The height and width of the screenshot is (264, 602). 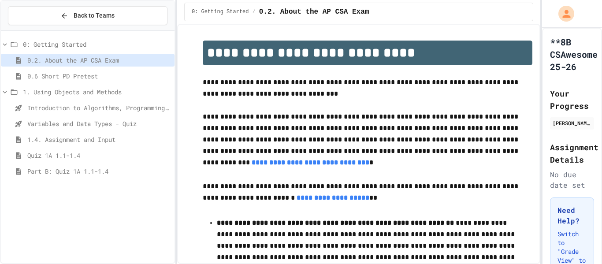 What do you see at coordinates (563, 14) in the screenshot?
I see `div: My Account` at bounding box center [563, 14].